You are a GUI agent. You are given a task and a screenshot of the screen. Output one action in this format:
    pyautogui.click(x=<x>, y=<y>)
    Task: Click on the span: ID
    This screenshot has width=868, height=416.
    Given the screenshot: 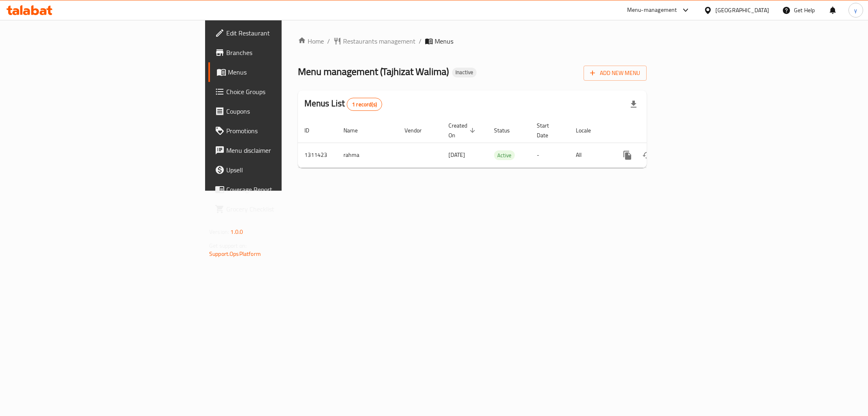 What is the action you would take?
    pyautogui.click(x=312, y=130)
    